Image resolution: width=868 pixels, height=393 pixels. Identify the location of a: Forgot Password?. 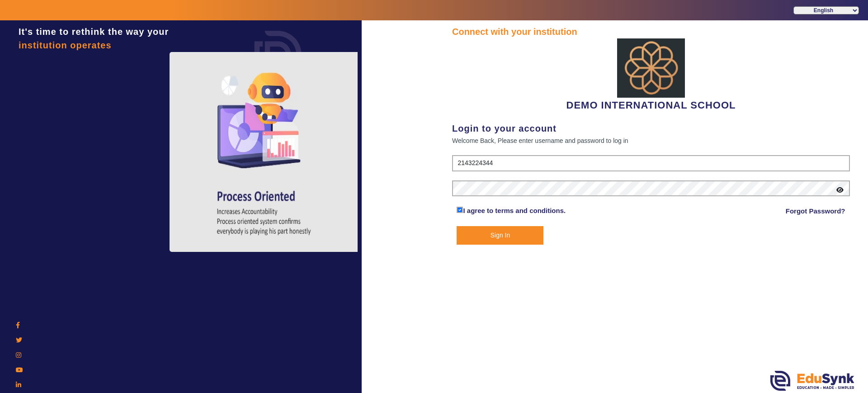
(816, 211).